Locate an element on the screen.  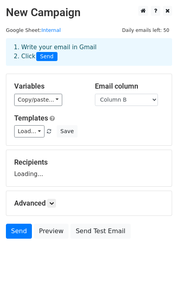
h2: New Campaign is located at coordinates (89, 13).